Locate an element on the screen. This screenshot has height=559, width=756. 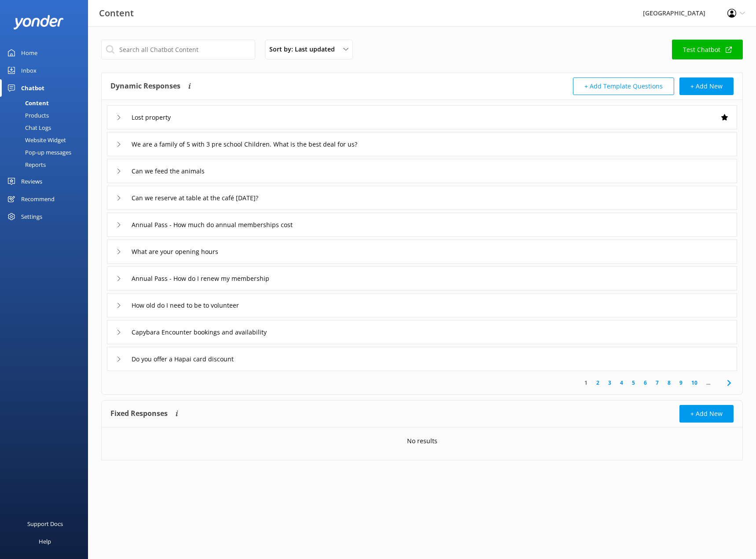
a: 7 is located at coordinates (657, 383).